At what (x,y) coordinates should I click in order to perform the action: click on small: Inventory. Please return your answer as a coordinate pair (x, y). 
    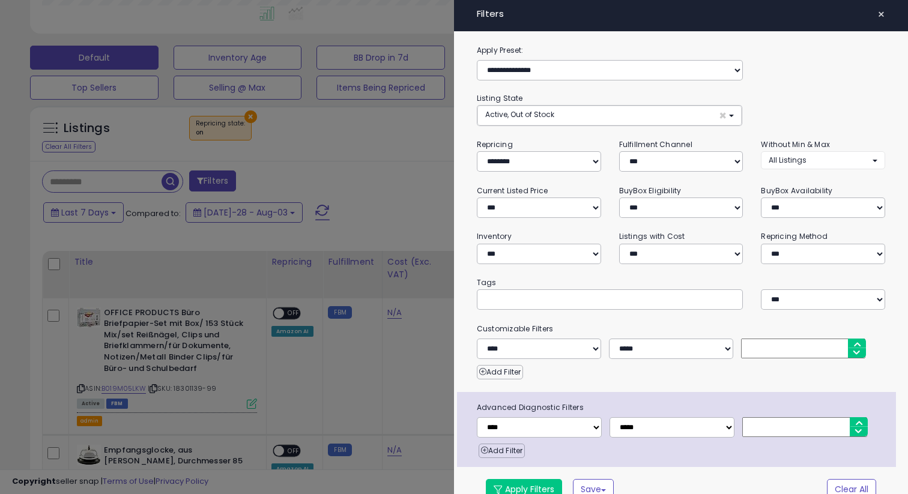
    Looking at the image, I should click on (494, 236).